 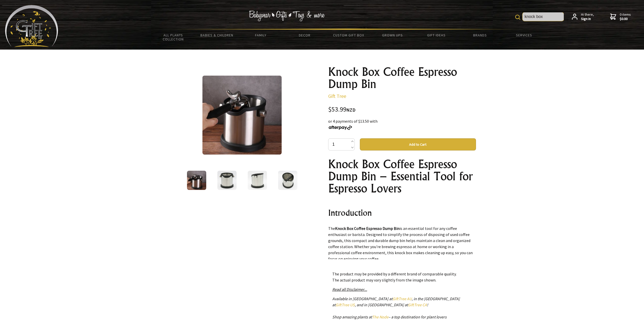 What do you see at coordinates (418, 144) in the screenshot?
I see `button: Add to Cart` at bounding box center [418, 144].